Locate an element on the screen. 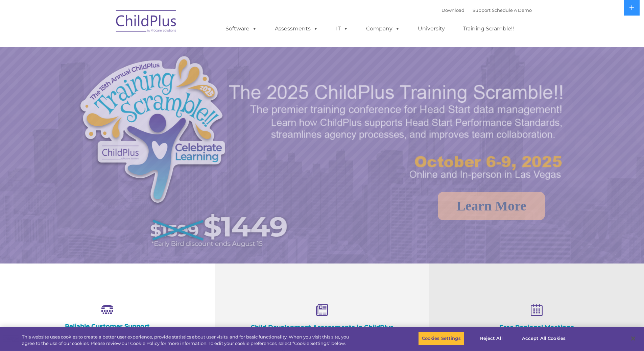 The image size is (644, 351). button: Cookies Settings is located at coordinates (442, 339).